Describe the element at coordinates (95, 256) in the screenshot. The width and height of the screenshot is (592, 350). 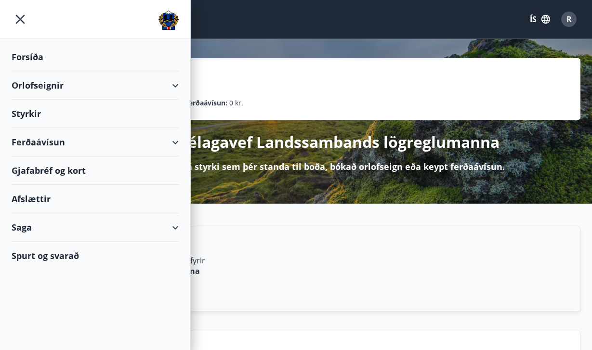
I see `div: Spurt og svarað` at that location.